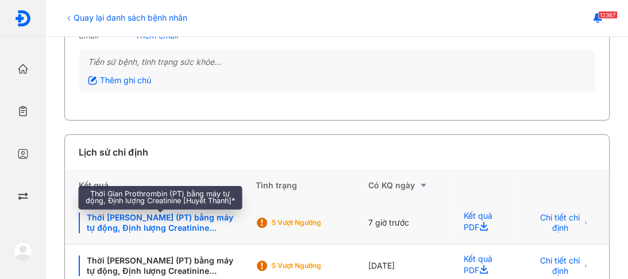 This screenshot has height=279, width=628. What do you see at coordinates (311, 186) in the screenshot?
I see `div: Tình trạng` at bounding box center [311, 186].